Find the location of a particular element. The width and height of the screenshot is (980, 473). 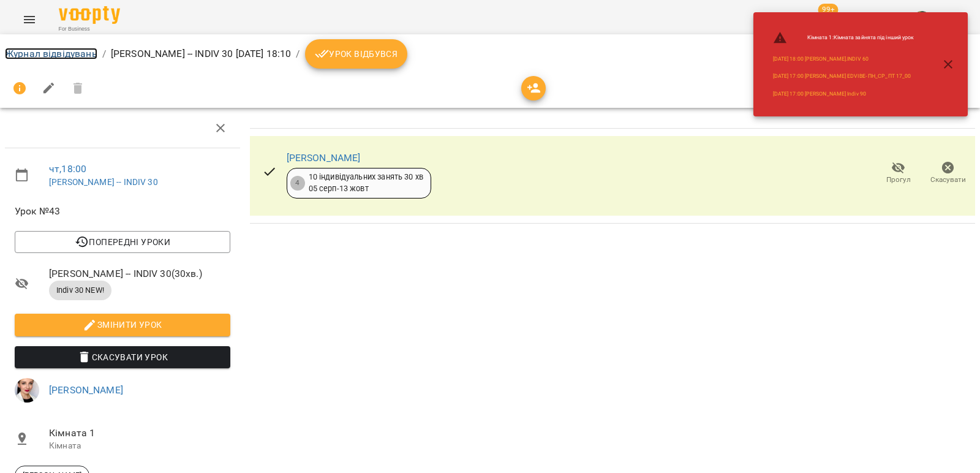

span: Урок відбувся is located at coordinates (357, 54).